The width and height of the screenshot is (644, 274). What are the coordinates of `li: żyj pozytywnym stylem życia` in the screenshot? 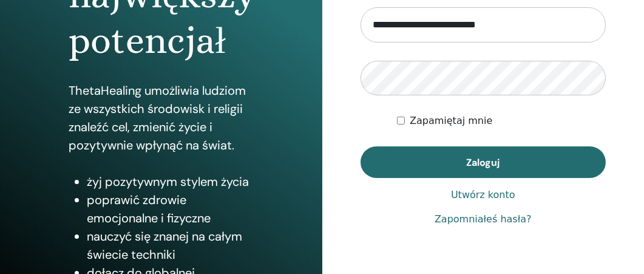 It's located at (170, 182).